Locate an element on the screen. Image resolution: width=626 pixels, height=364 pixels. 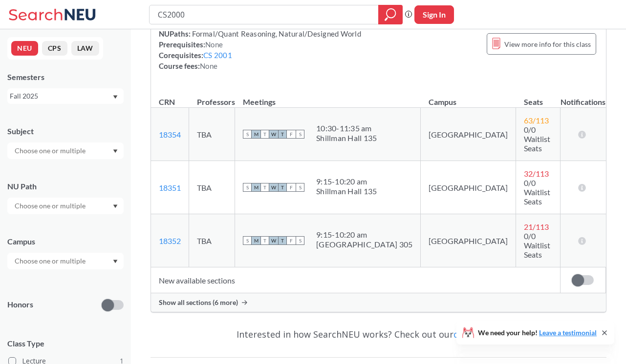
div: Campus is located at coordinates (65, 241).